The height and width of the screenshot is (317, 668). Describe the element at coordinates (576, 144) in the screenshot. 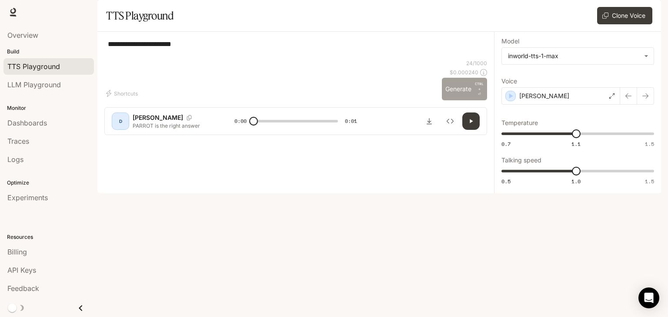

I see `span: 1.1` at that location.